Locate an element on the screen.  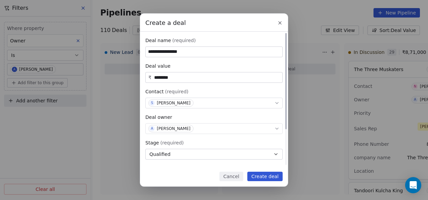
span: Qualified is located at coordinates (160, 154).